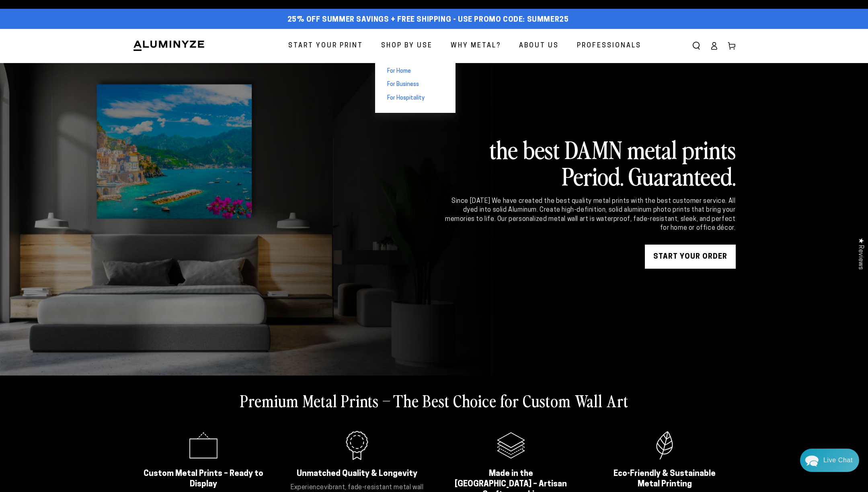 The width and height of the screenshot is (868, 492). Describe the element at coordinates (203, 479) in the screenshot. I see `h2: Custom Metal Prints – Ready to Display` at that location.